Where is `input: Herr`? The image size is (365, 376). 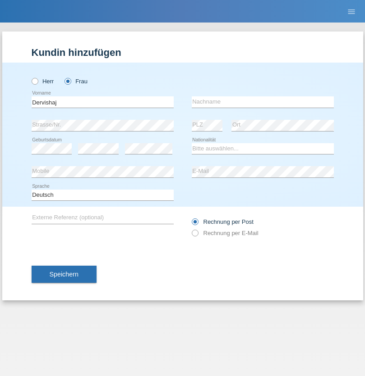 input: Herr is located at coordinates (34, 81).